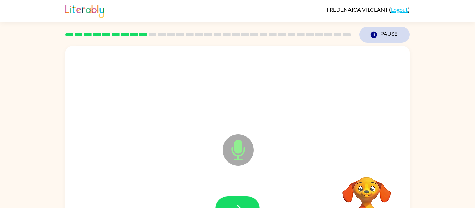  Describe the element at coordinates (384, 35) in the screenshot. I see `button: Pause` at that location.